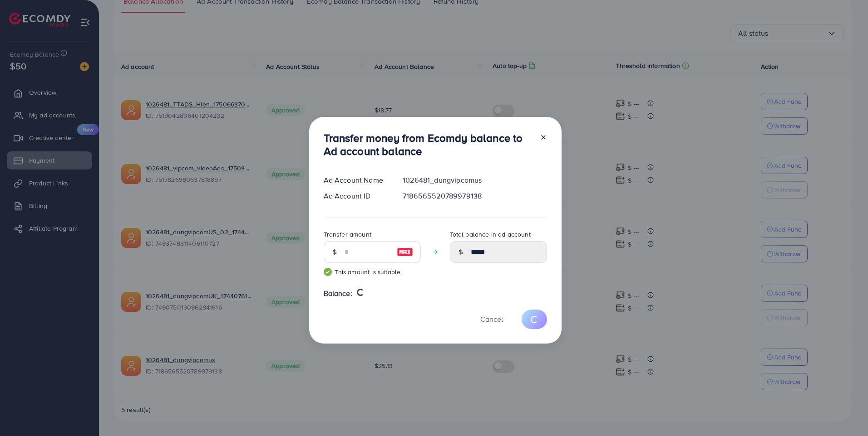 This screenshot has width=868, height=436. I want to click on img: guide, so click(328, 272).